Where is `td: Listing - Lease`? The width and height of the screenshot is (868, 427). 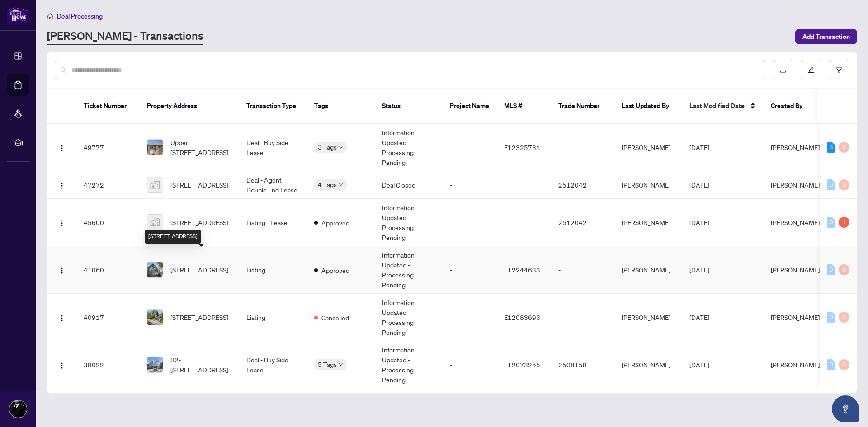
td: Listing - Lease is located at coordinates (273, 222).